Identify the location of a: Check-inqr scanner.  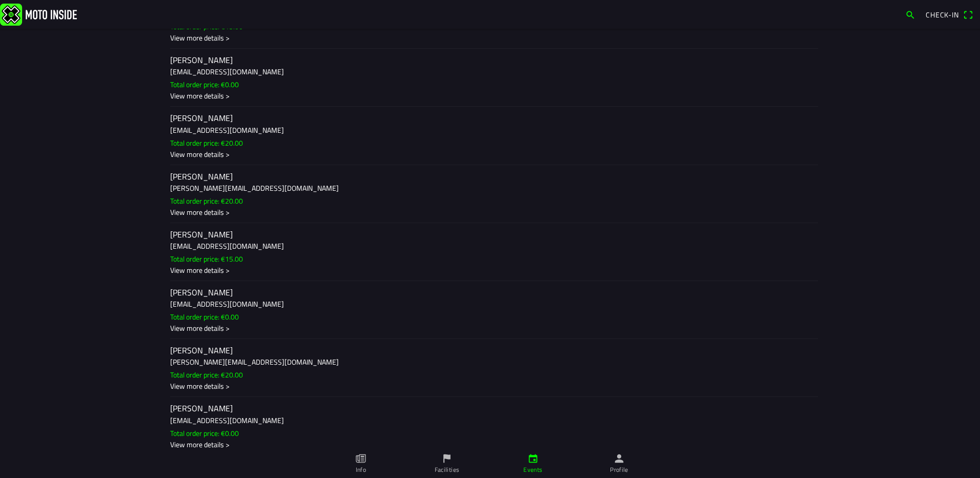
(949, 15).